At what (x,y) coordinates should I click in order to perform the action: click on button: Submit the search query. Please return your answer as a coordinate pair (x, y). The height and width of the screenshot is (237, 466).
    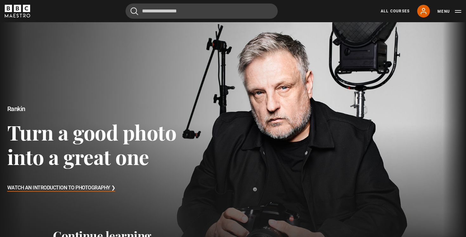
    Looking at the image, I should click on (135, 11).